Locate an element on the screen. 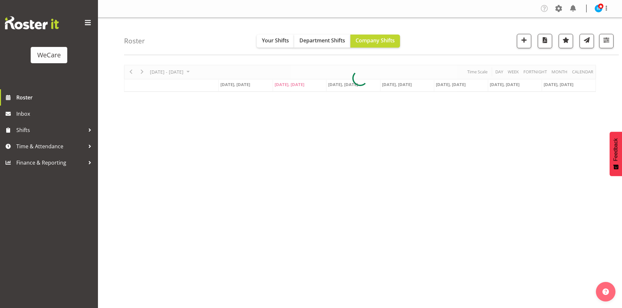 This screenshot has height=308, width=622. button: Add a new shift is located at coordinates (524, 41).